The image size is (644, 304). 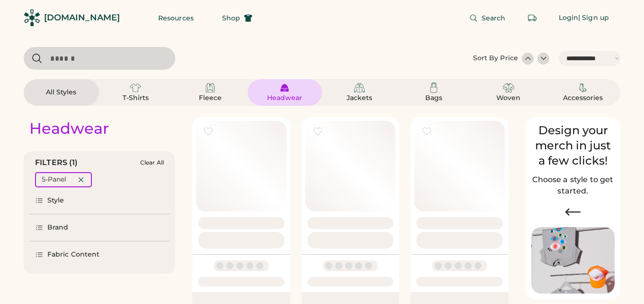 I want to click on div: Login, so click(x=569, y=18).